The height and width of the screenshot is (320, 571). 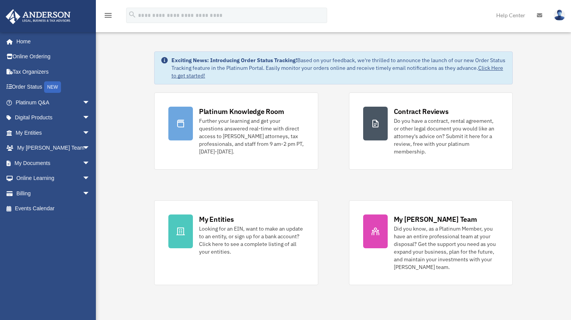 I want to click on a: Events Calendar, so click(x=53, y=209).